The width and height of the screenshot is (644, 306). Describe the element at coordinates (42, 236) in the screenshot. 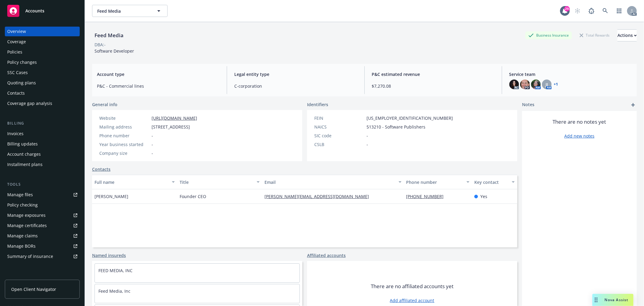

I see `a: Manage claims` at that location.